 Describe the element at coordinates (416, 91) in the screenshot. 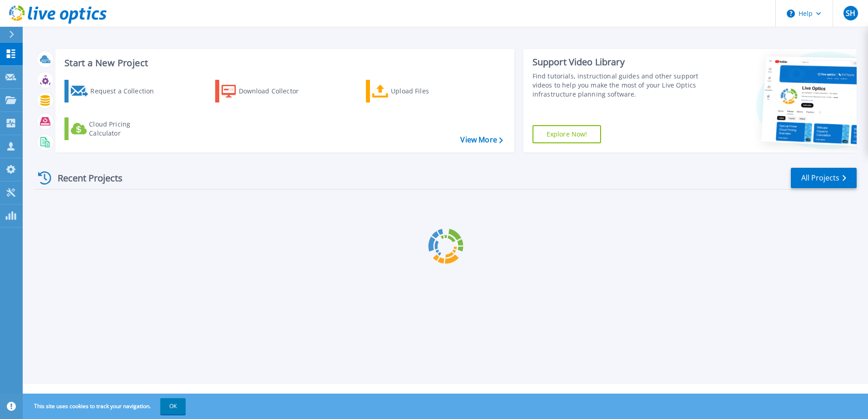

I see `a: Upload Files` at that location.